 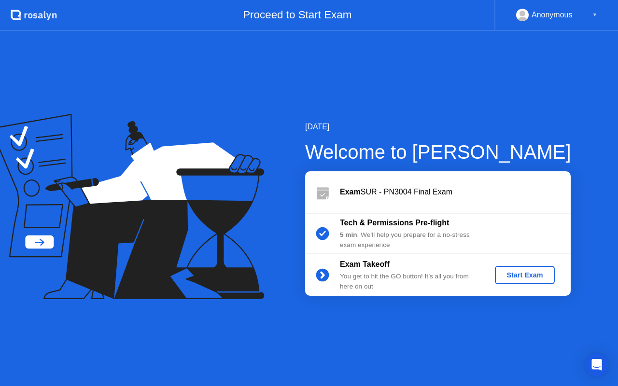 I want to click on div: Start Exam, so click(x=524, y=275).